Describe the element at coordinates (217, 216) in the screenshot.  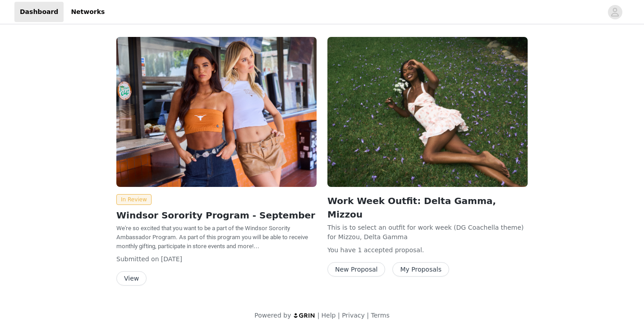
I see `h2: Windsor Sorority Program - September` at that location.